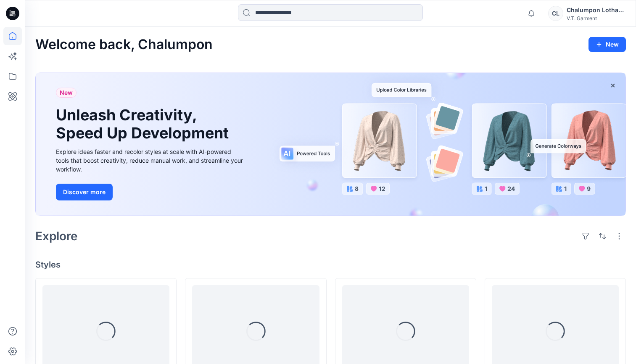 The height and width of the screenshot is (364, 636). What do you see at coordinates (57, 236) in the screenshot?
I see `h2: Explore` at bounding box center [57, 236].